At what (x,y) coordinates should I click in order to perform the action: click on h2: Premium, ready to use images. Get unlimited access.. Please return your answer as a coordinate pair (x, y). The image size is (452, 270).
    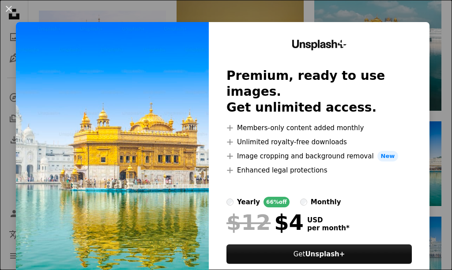
    Looking at the image, I should click on (319, 92).